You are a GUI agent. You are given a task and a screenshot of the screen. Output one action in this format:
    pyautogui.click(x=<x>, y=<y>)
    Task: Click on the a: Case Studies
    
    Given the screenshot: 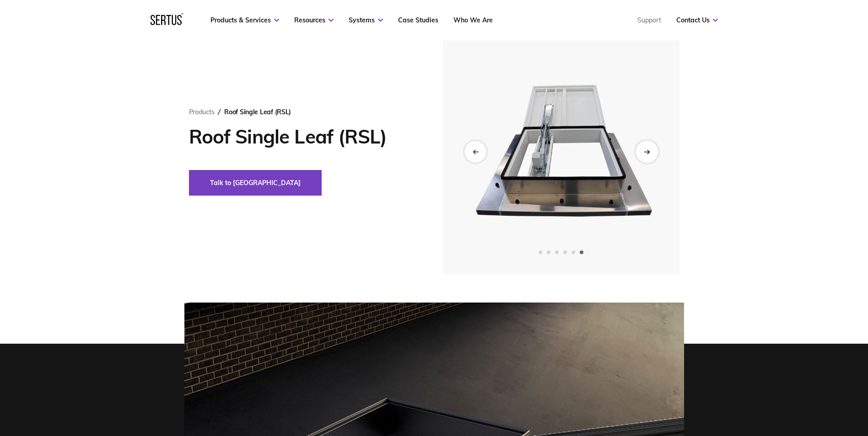 What is the action you would take?
    pyautogui.click(x=418, y=20)
    